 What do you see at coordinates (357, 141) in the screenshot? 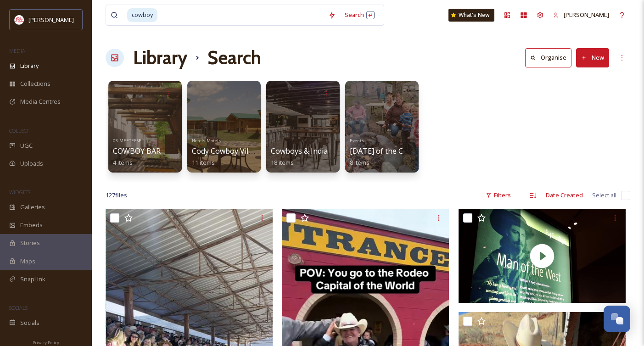
I see `span: Events` at bounding box center [357, 141].